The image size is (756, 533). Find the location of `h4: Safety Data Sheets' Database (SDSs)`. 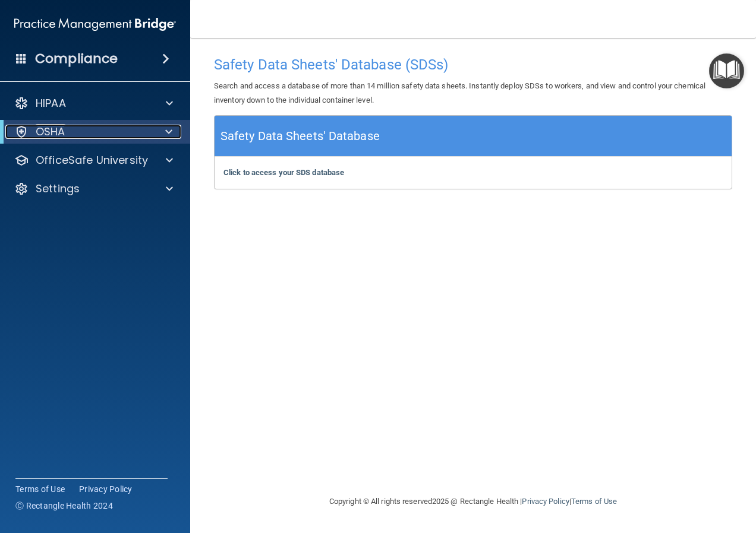

h4: Safety Data Sheets' Database (SDSs) is located at coordinates (473, 65).